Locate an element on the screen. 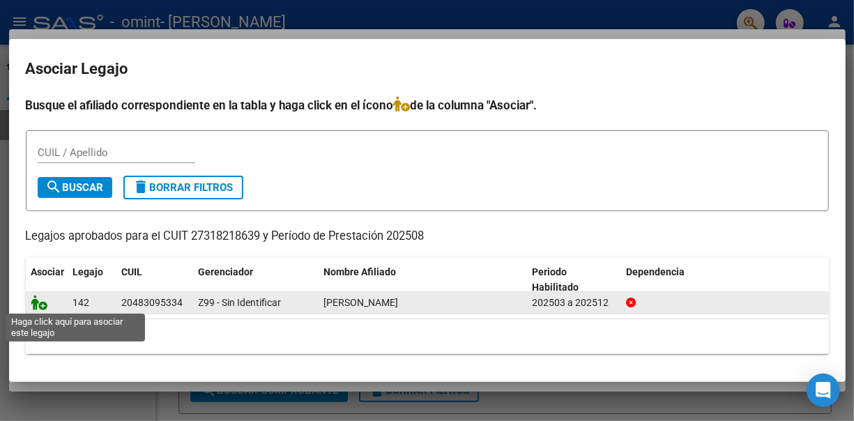 The height and width of the screenshot is (421, 854). span: Borrar Filtros is located at coordinates (183, 188).